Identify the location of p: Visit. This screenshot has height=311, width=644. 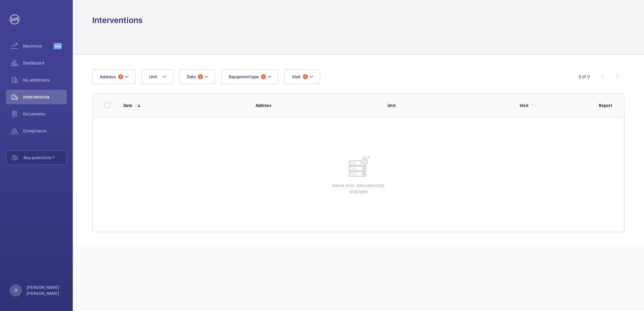
(524, 106).